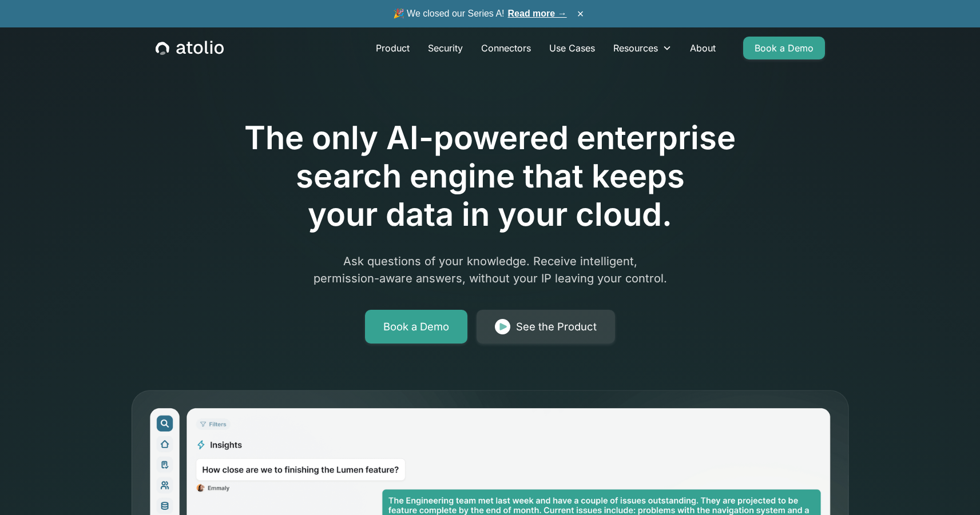 The image size is (980, 515). What do you see at coordinates (445, 48) in the screenshot?
I see `a: Security` at bounding box center [445, 48].